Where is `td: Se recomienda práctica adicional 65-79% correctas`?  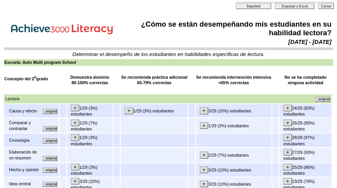
td: Se recomienda práctica adicional 65-79% correctas is located at coordinates (154, 80).